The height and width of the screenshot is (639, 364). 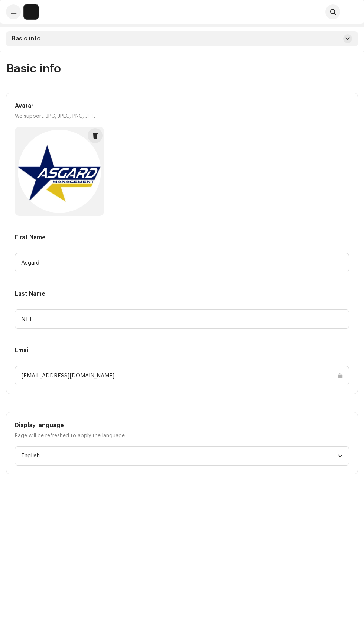 What do you see at coordinates (182, 117) in the screenshot?
I see `p: We support: JPG, JPEG, PNG, JFIF.` at bounding box center [182, 117].